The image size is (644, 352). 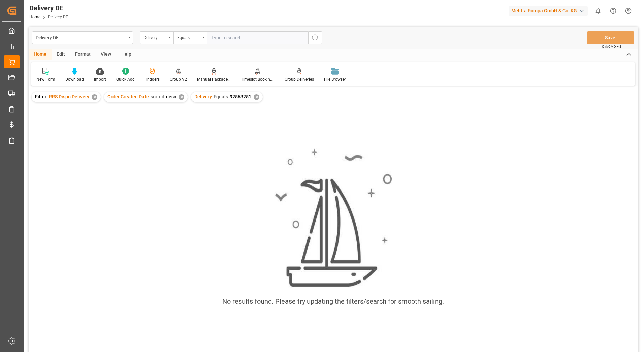 I want to click on div: New Form, so click(x=46, y=79).